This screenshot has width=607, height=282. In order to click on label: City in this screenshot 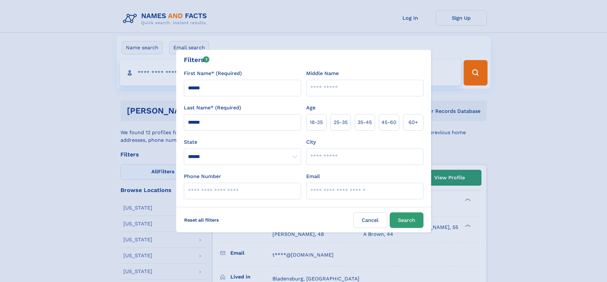, I will do `click(311, 142)`.